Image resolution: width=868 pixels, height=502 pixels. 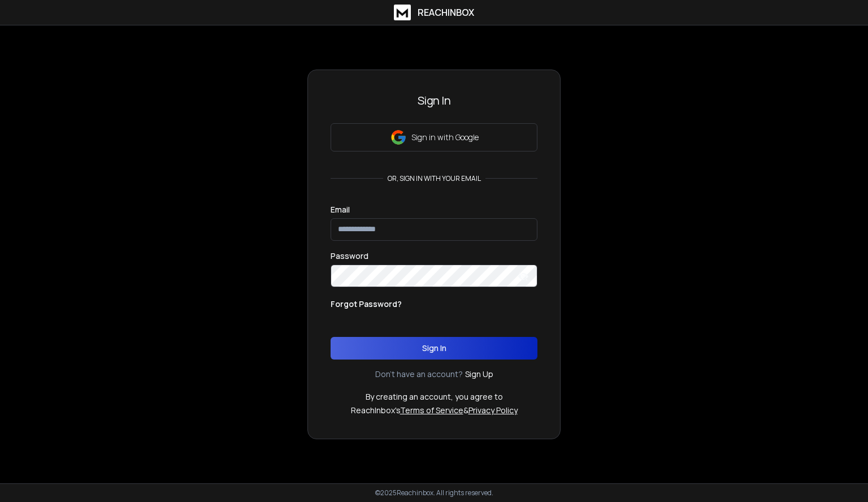 What do you see at coordinates (434, 179) in the screenshot?
I see `p: or, sign in with your email` at bounding box center [434, 179].